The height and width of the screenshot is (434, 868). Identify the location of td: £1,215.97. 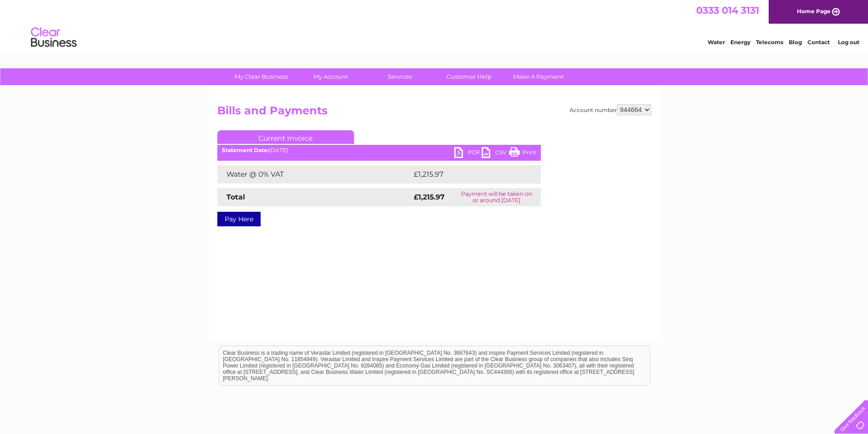
(468, 174).